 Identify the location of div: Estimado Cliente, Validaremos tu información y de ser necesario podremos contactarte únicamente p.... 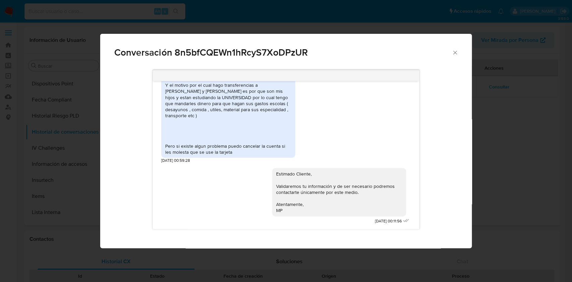
(339, 192).